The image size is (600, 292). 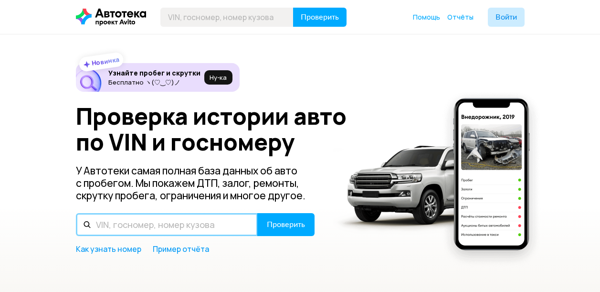 I want to click on a: Помощь, so click(x=427, y=17).